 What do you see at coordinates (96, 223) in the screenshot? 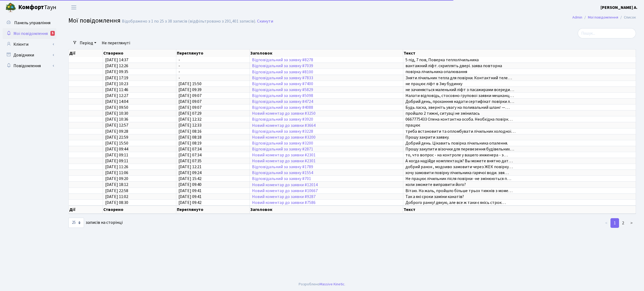
I see `label: записів на сторінці` at bounding box center [96, 223].